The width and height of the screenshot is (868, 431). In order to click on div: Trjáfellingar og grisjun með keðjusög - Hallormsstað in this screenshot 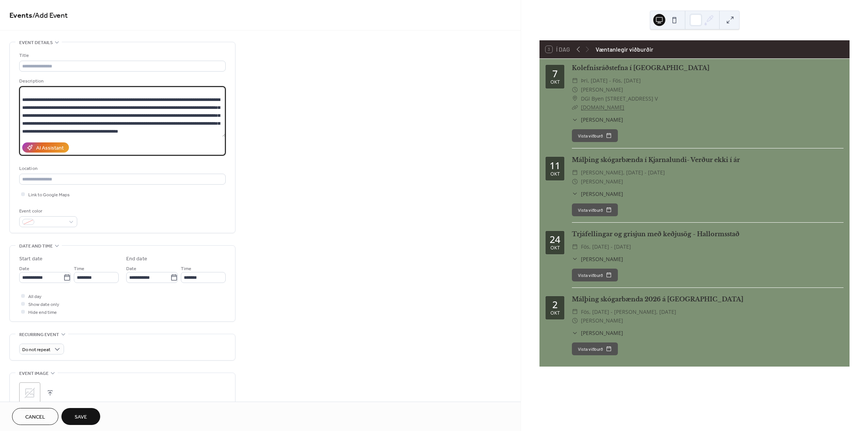, I will do `click(708, 234)`.